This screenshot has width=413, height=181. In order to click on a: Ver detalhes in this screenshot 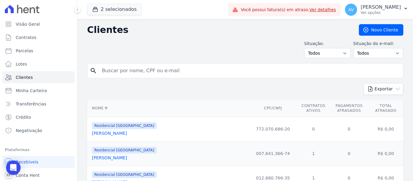, I will do `click(323, 10)`.